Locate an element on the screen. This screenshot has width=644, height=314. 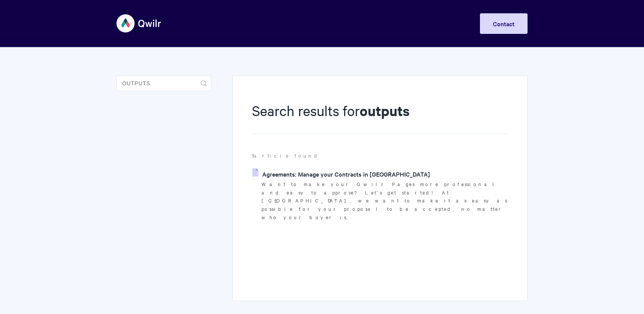
p: Want to make your Qwilr Pages more professional and easy to approve? Let's get started! At [GEOGR... is located at coordinates (385, 200).